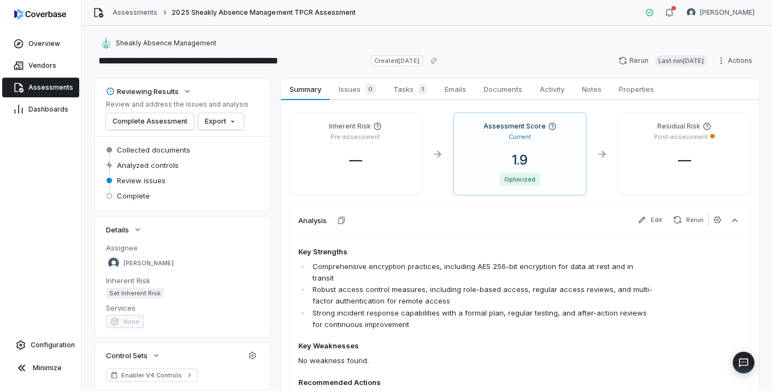 The width and height of the screenshot is (772, 391). Describe the element at coordinates (141, 180) in the screenshot. I see `span: Review issues` at that location.